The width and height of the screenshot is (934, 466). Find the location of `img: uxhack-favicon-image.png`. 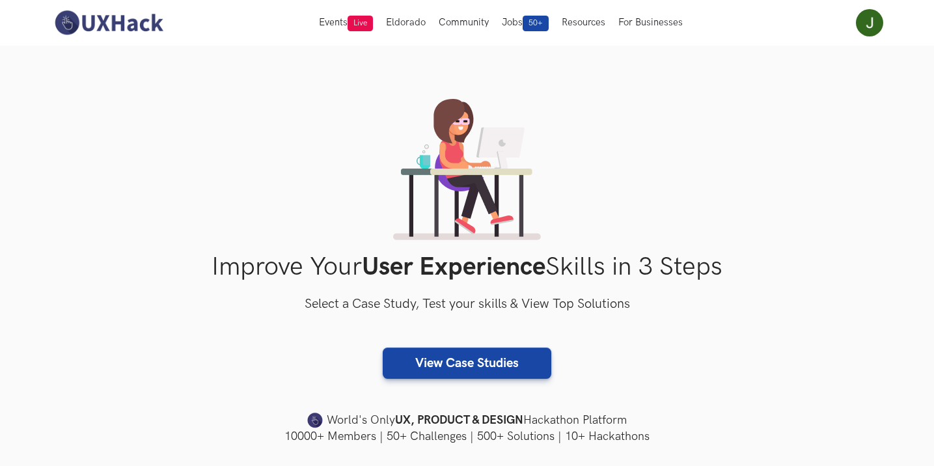

img: uxhack-favicon-image.png is located at coordinates (315, 421).